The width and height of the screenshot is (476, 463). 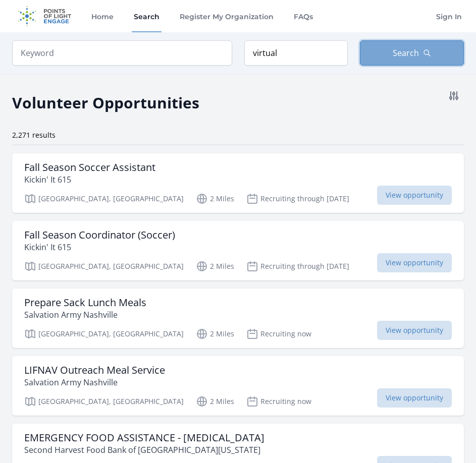 I want to click on button: Search, so click(x=412, y=53).